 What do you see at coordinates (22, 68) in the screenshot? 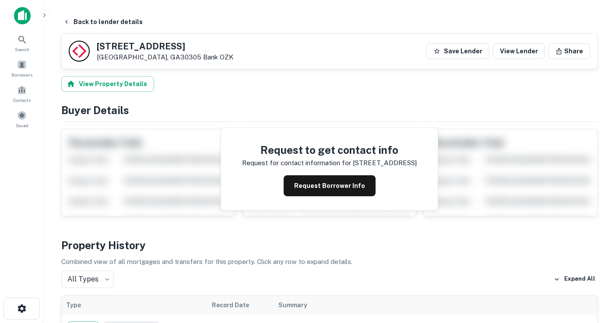
I see `a: Borrowers` at bounding box center [22, 68].